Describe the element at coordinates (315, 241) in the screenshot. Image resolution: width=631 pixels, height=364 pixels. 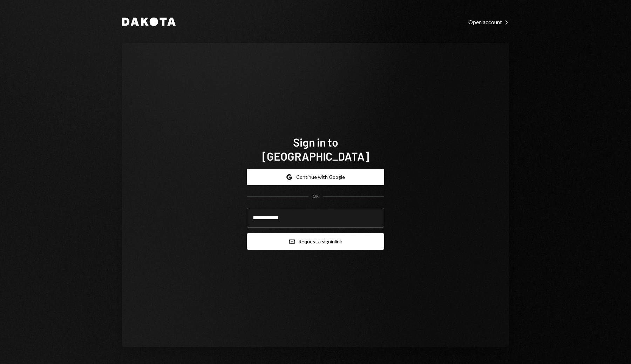
I see `button: Request a signinlink` at that location.